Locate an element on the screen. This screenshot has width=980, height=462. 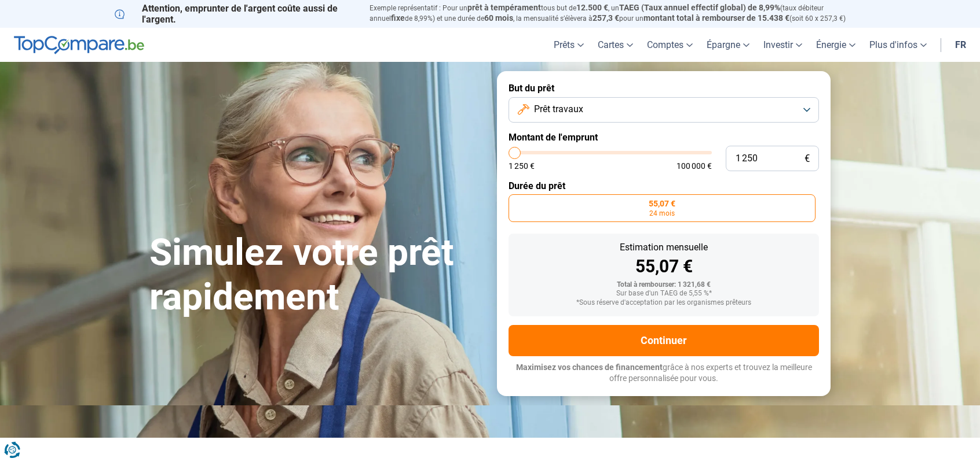
p: grâce à nos experts et trouvez la meilleure offre personnalisée pour vous. is located at coordinates (664, 373).